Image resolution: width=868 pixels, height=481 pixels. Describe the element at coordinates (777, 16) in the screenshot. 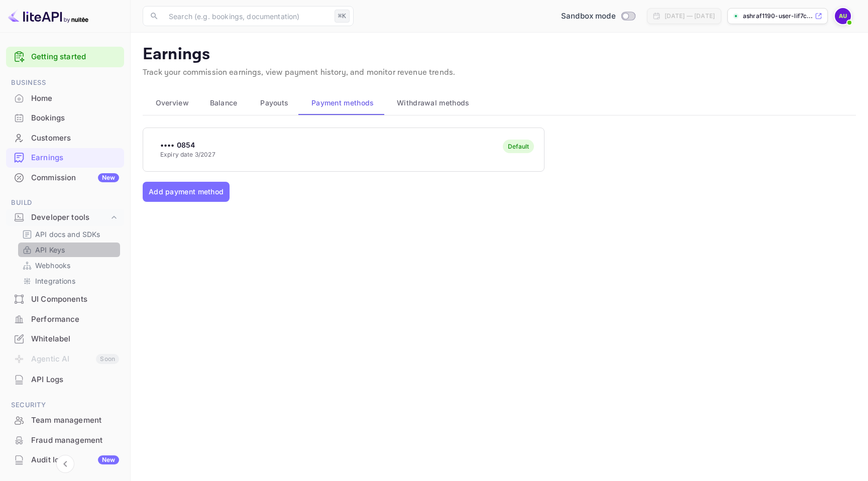

I see `p: ashraf1190-user-lif7c....` at that location.